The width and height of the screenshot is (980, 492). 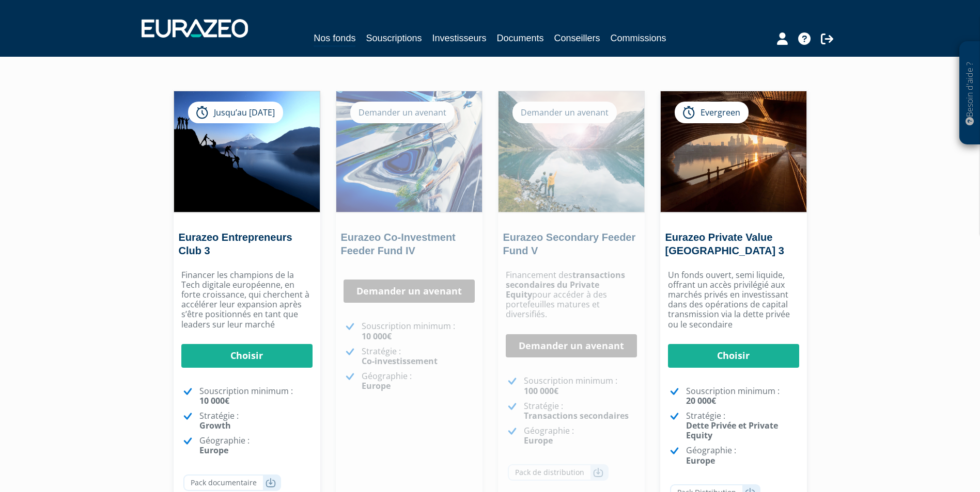 What do you see at coordinates (576, 416) in the screenshot?
I see `strong: Transactions secondaires` at bounding box center [576, 416].